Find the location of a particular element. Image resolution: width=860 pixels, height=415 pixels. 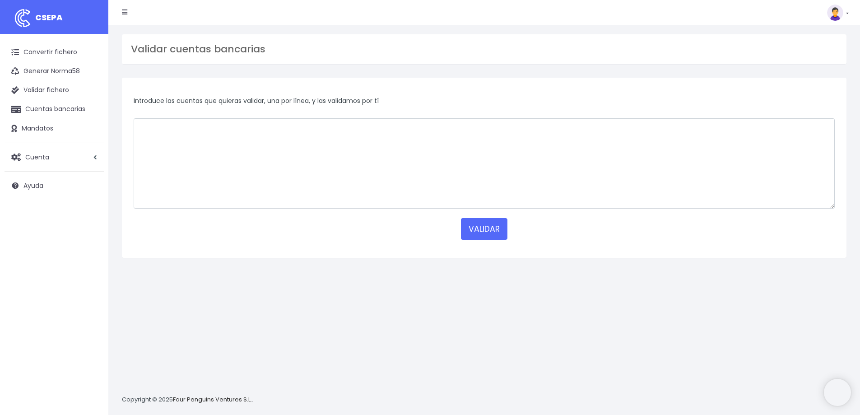

img: logo is located at coordinates (23, 18).